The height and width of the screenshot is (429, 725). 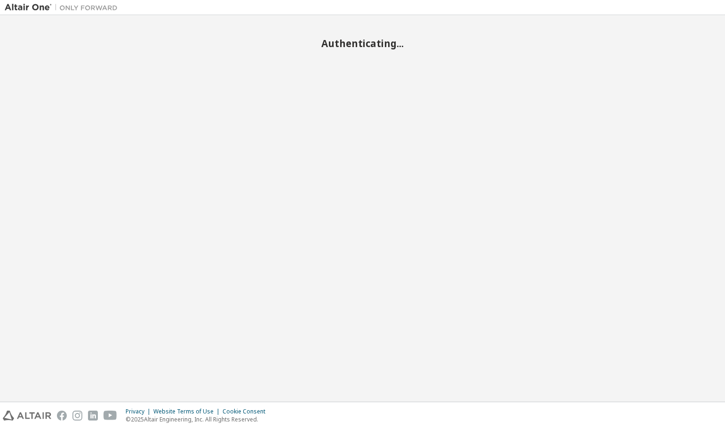 What do you see at coordinates (198, 419) in the screenshot?
I see `p: © 2025 Altair Engineering, Inc. All Rights Reserved.` at bounding box center [198, 419].